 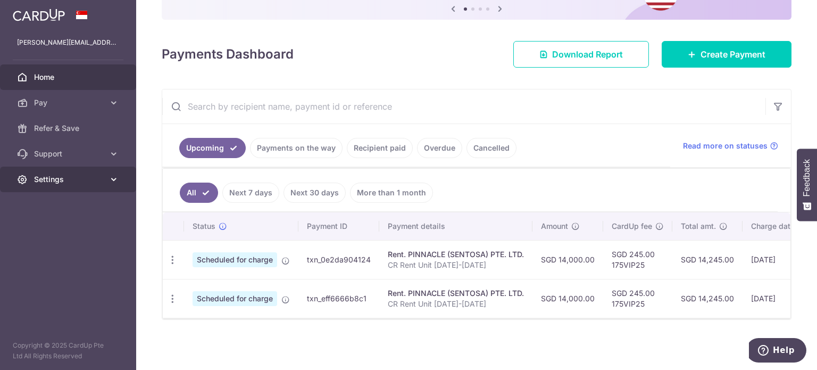 What do you see at coordinates (69, 154) in the screenshot?
I see `span: Support` at bounding box center [69, 154].